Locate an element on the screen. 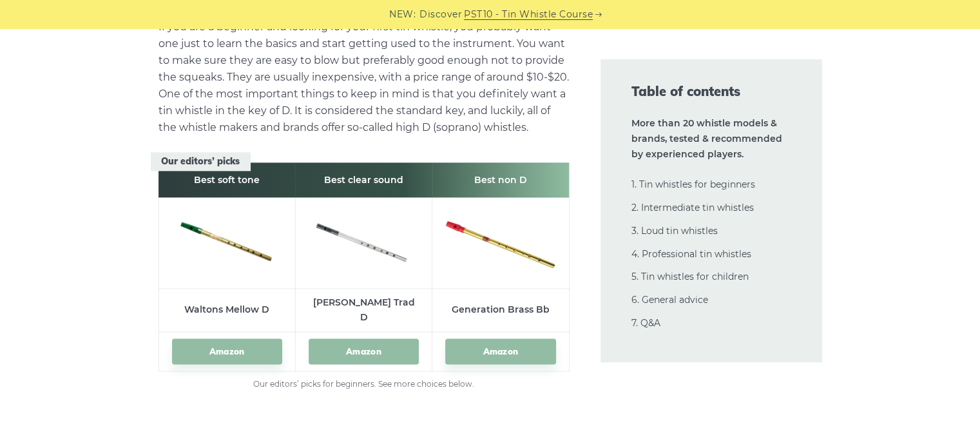  a: 4. Professional tin whistles is located at coordinates (691, 254).